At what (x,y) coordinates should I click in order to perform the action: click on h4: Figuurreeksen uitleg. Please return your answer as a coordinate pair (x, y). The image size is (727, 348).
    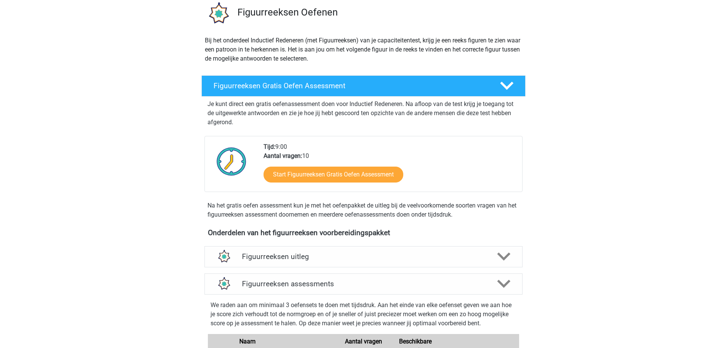
    Looking at the image, I should click on (364, 256).